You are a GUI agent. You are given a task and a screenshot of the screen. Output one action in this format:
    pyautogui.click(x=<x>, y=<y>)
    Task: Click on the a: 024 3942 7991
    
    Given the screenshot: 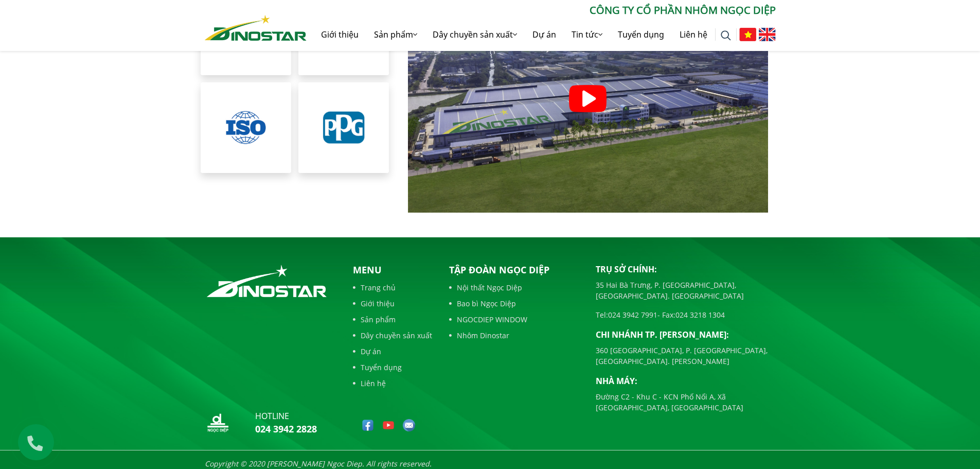 What is the action you would take?
    pyautogui.click(x=633, y=314)
    